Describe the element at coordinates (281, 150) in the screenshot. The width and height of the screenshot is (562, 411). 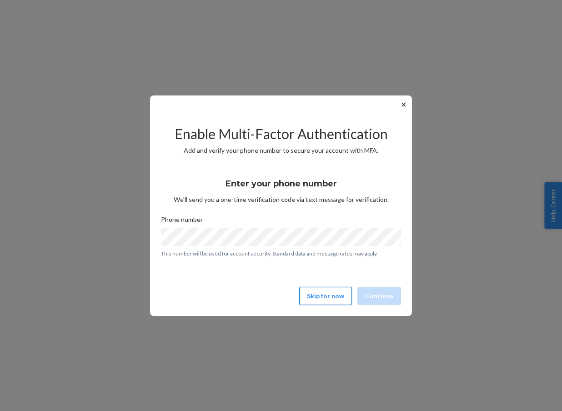
I see `p: Add and verify your phone number to secure your account with MFA.` at that location.